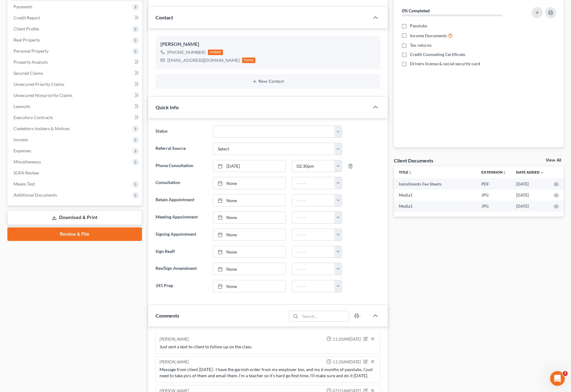 This screenshot has width=571, height=392. I want to click on span: Codebtors Insiders & Notices, so click(41, 128).